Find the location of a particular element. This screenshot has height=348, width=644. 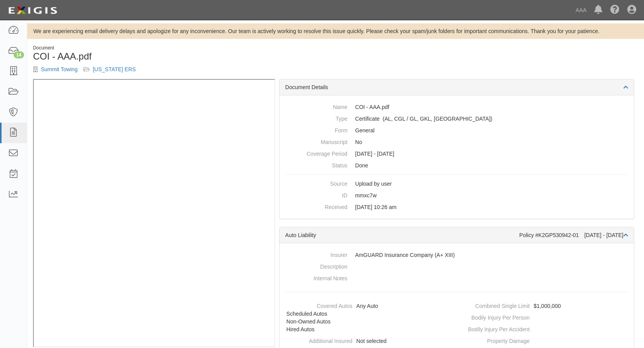

dd: Auto Liability Commercial General Liability / Garage Liability Garage Keepers Liability On-Hook is located at coordinates (457, 119).